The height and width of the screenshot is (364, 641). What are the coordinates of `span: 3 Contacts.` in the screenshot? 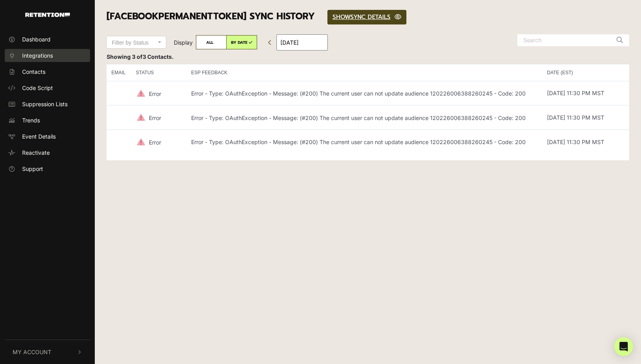 It's located at (158, 57).